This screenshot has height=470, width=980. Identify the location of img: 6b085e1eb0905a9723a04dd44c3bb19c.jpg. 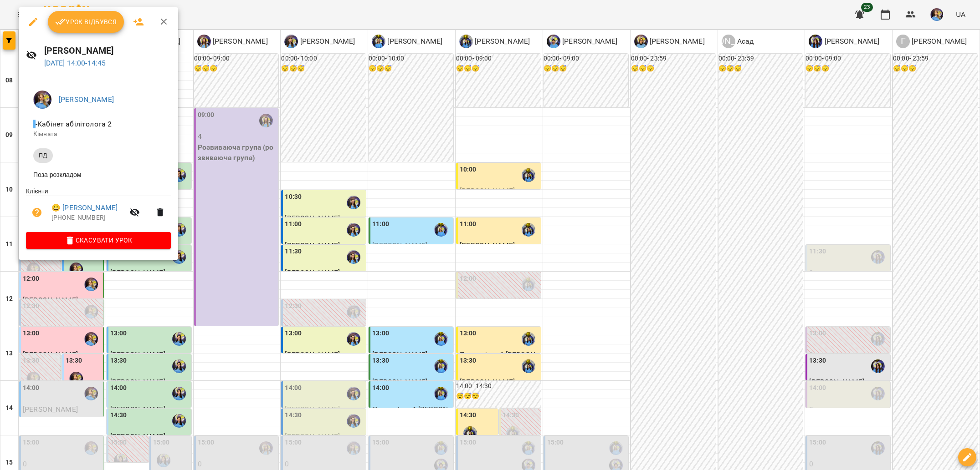
(43, 99).